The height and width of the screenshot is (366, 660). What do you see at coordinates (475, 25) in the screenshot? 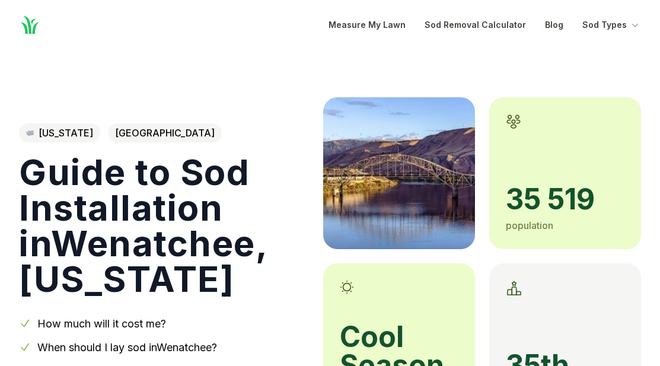
I see `a: Sod Removal Calculator` at bounding box center [475, 25].